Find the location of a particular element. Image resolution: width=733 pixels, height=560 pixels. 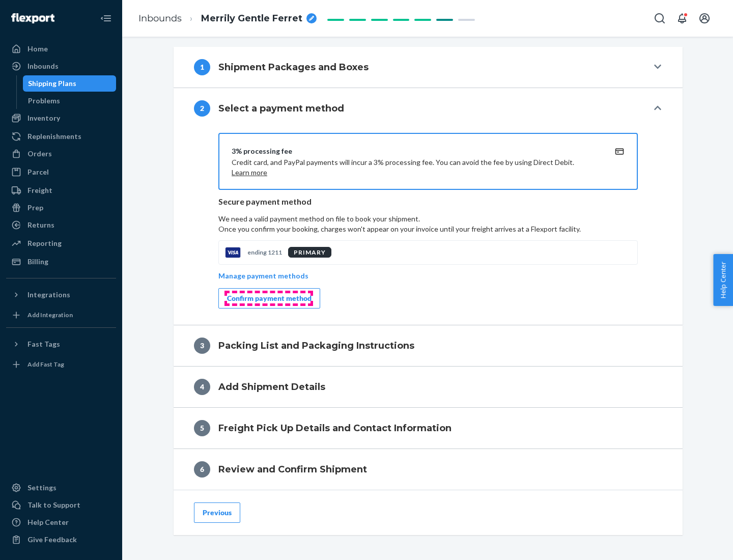

p: Manage payment methods is located at coordinates (263, 276).